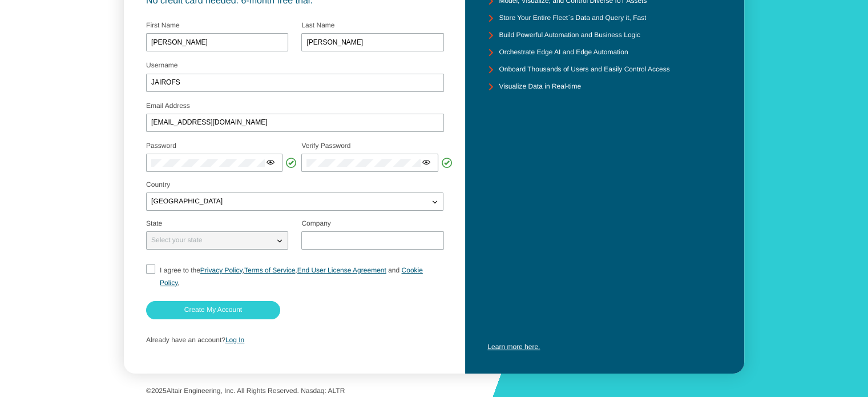  Describe the element at coordinates (291, 276) in the screenshot. I see `span: I agree to the , , ,` at that location.